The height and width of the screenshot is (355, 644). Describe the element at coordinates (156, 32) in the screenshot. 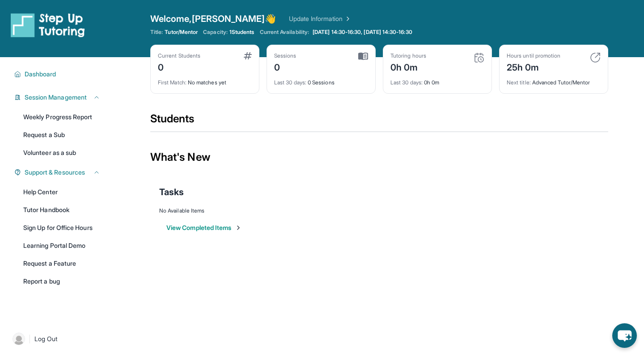

I see `span: Title:` at that location.